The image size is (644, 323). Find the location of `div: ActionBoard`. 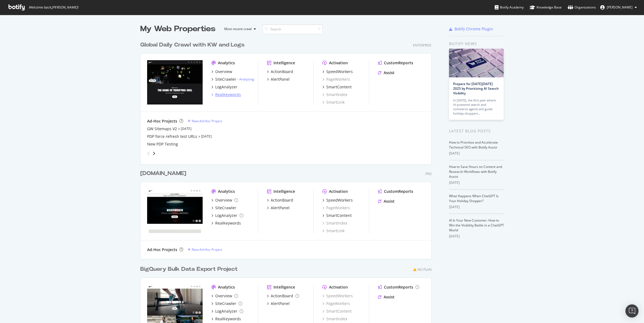

div: ActionBoard is located at coordinates (282, 72).